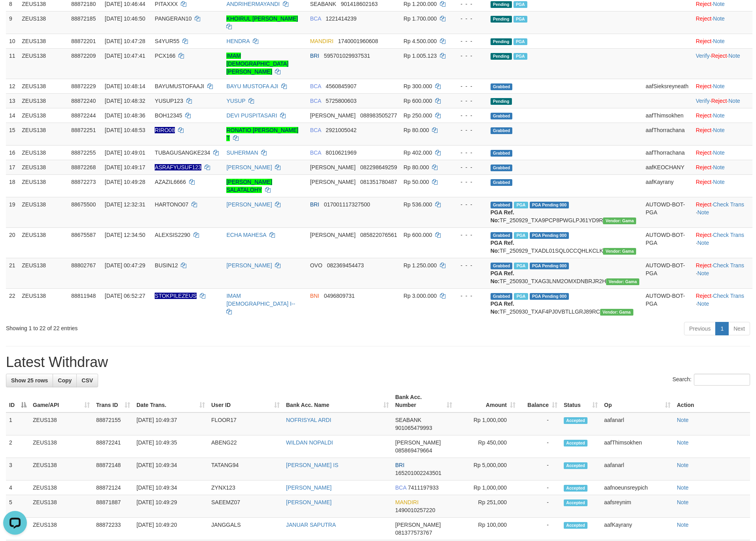  Describe the element at coordinates (414, 428) in the screenshot. I see `span: Copy 901065479993 to clipboard` at that location.